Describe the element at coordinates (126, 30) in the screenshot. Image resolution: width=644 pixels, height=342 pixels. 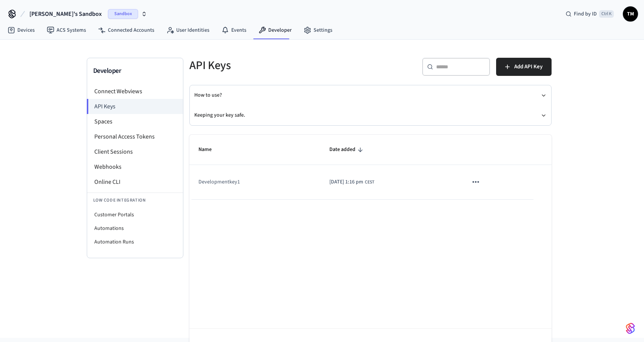
I see `a: Connected Accounts` at that location.